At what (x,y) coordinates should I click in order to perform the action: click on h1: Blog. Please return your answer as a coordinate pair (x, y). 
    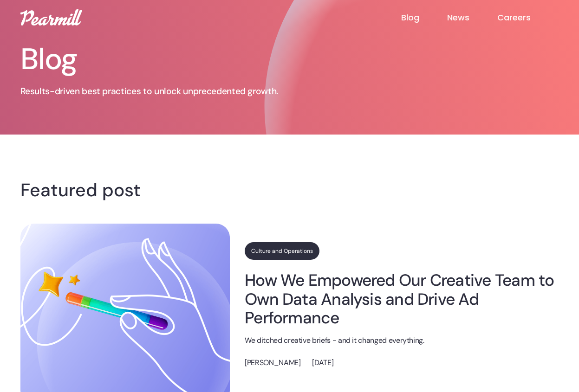
    Looking at the image, I should click on (178, 59).